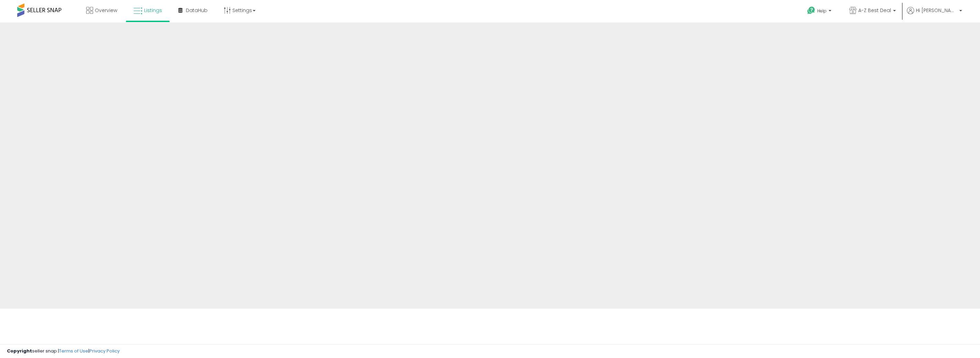 This screenshot has width=980, height=358. Describe the element at coordinates (811, 10) in the screenshot. I see `i: Get Help` at that location.